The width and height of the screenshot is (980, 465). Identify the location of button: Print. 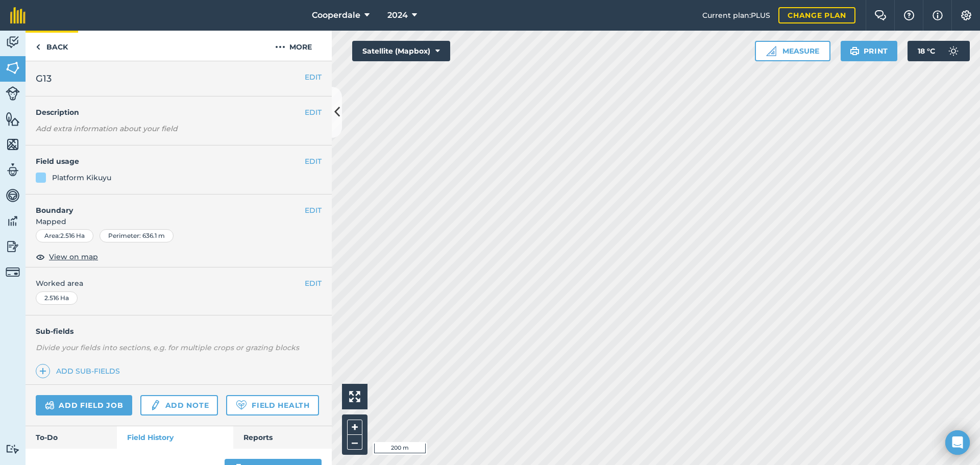
(869, 51).